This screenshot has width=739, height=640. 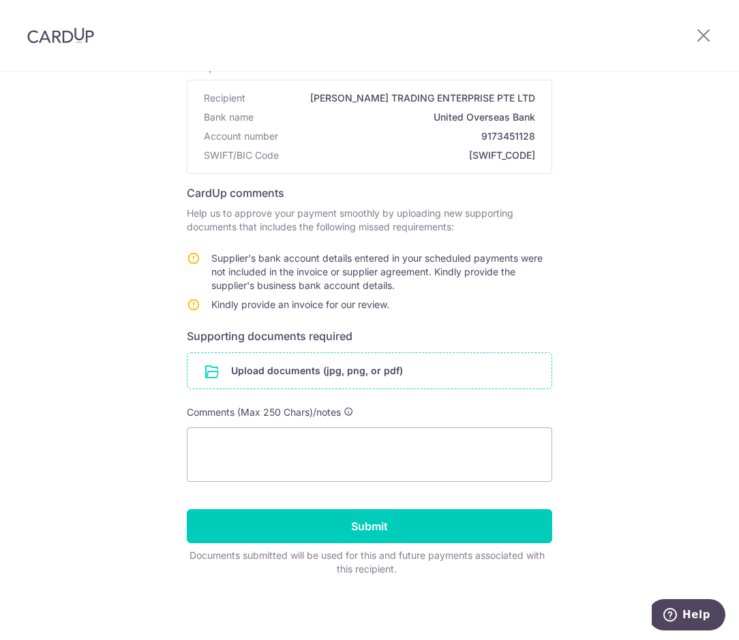 I want to click on span: 9173451128, so click(x=409, y=136).